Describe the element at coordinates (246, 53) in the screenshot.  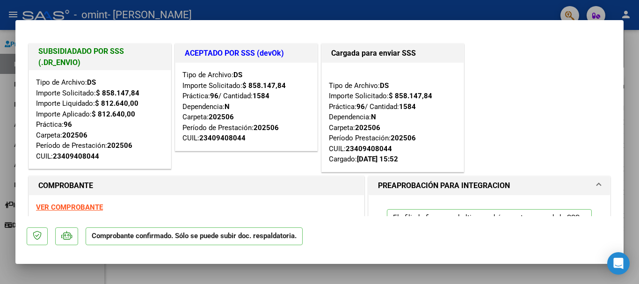
I see `h1: ACEPTADO POR SSS (devOk)` at that location.